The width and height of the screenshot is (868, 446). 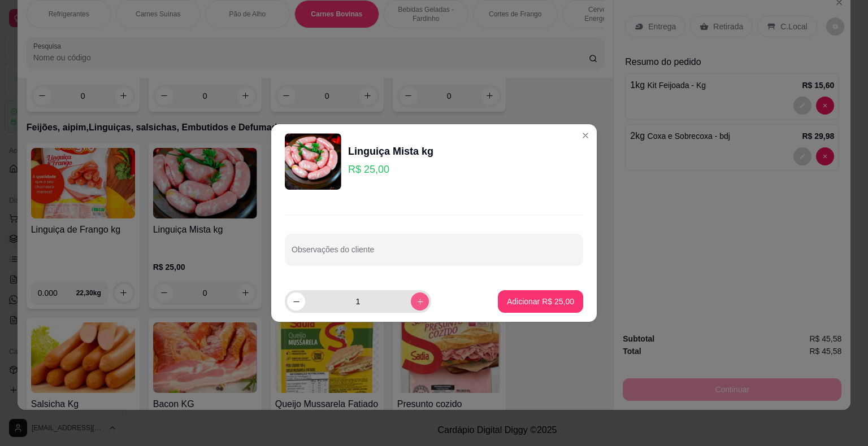 What do you see at coordinates (540, 301) in the screenshot?
I see `p: Adicionar R$ 25,00` at bounding box center [540, 301].